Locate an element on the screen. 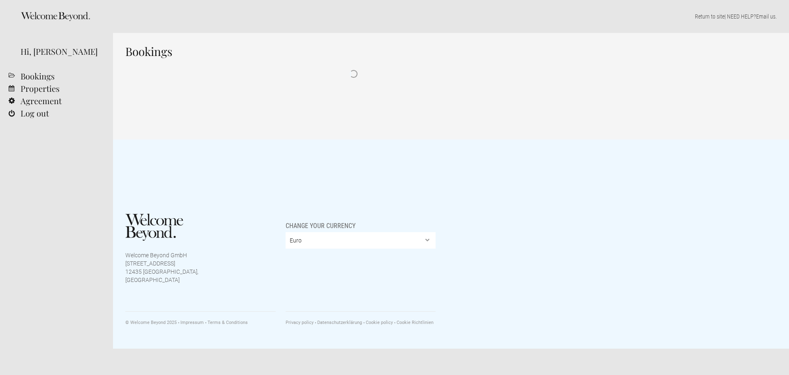 This screenshot has height=375, width=789. a: Return to site is located at coordinates (710, 16).